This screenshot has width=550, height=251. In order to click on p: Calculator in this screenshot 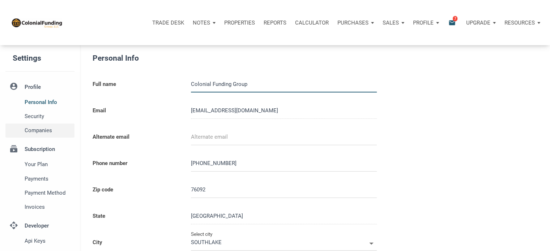, I will do `click(312, 23)`.